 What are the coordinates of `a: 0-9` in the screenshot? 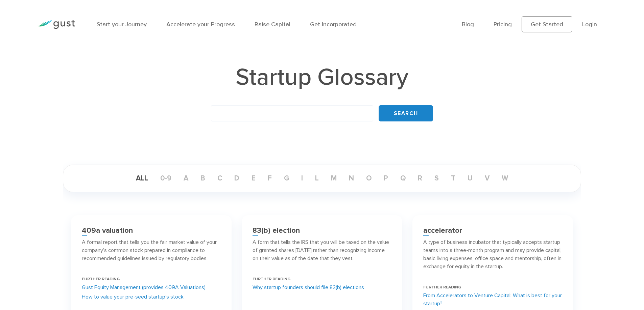 It's located at (165, 179).